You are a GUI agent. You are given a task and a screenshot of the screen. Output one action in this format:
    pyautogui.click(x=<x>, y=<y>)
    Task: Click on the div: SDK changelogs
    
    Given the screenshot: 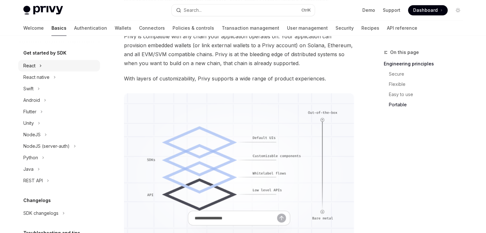 What is the action you would take?
    pyautogui.click(x=41, y=213)
    